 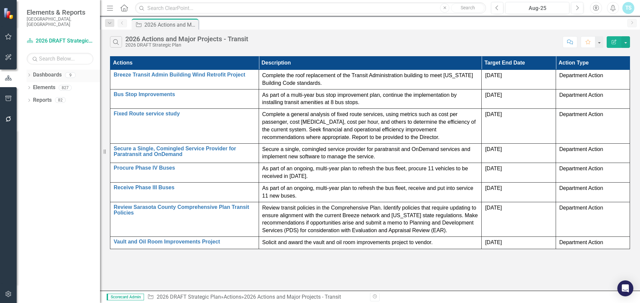 What do you see at coordinates (187, 45) in the screenshot?
I see `div: 2026 DRAFT Strategic Plan` at bounding box center [187, 45].